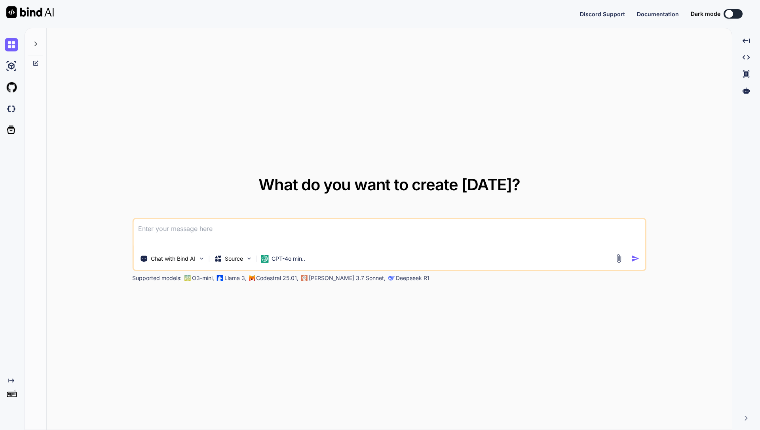 The height and width of the screenshot is (430, 760). Describe the element at coordinates (11, 109) in the screenshot. I see `img: darkCloudIdeIcon` at that location.